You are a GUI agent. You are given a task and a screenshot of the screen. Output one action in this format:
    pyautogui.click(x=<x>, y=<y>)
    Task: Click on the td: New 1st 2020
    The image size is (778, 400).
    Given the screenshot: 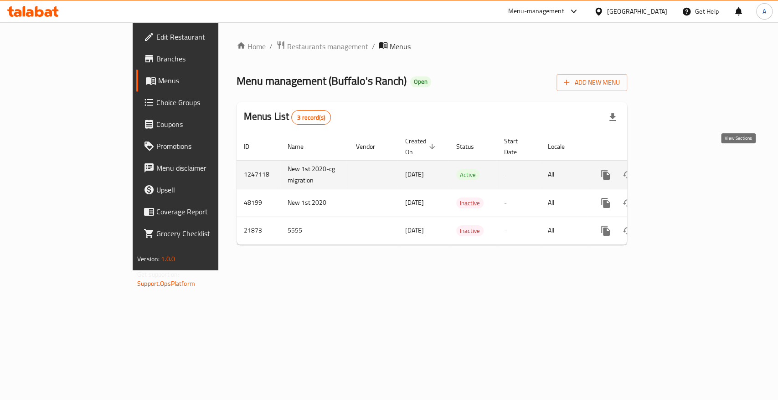 What is the action you would take?
    pyautogui.click(x=314, y=203)
    